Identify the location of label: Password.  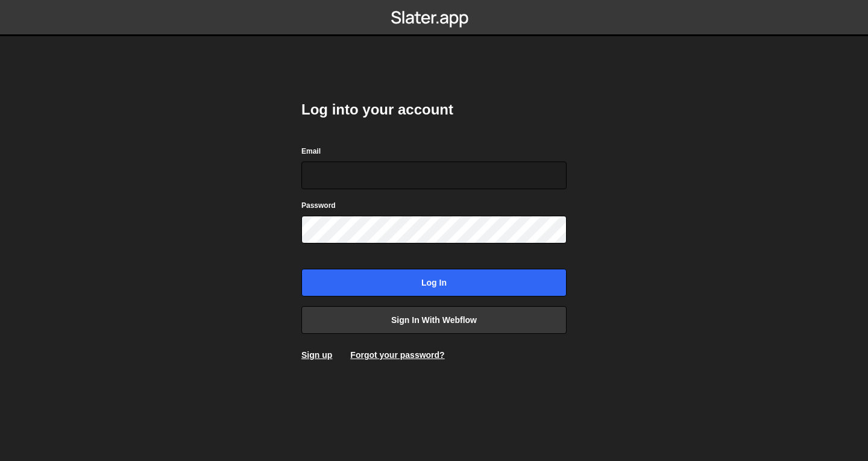
(318, 205).